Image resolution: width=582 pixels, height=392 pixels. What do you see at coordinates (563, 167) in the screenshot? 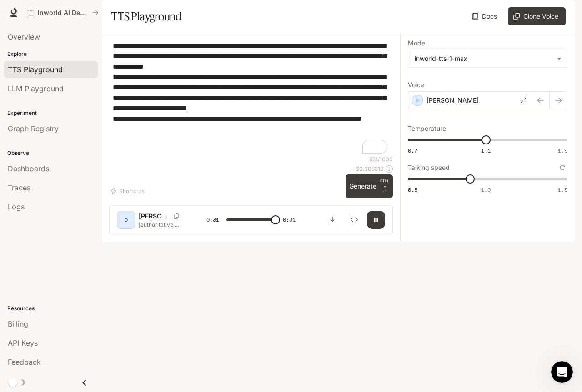
I see `button: Reset to default` at bounding box center [563, 167].